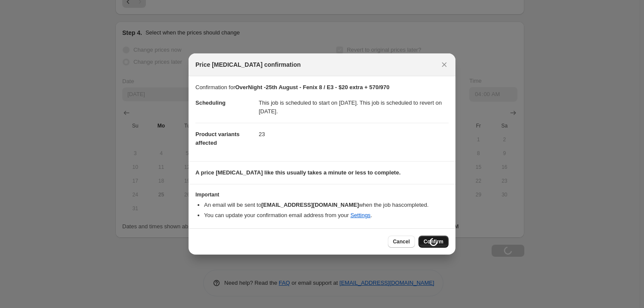 This screenshot has height=308, width=644. I want to click on span: Scheduling, so click(210, 103).